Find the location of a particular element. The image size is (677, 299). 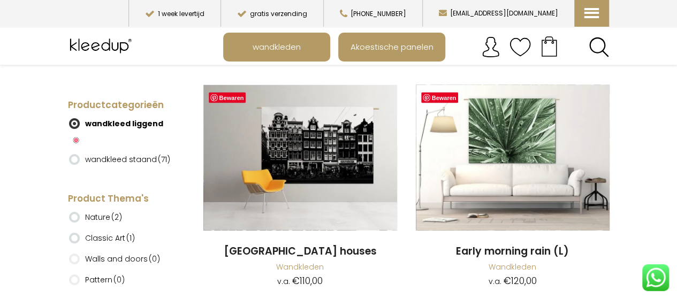

img: Verwijderen is located at coordinates (76, 140).